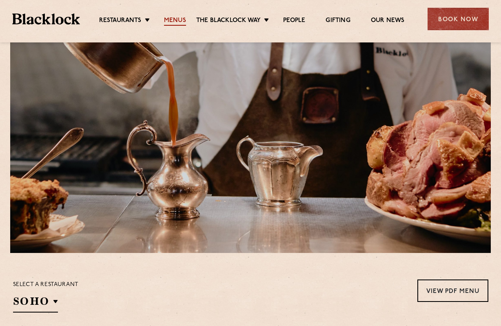  What do you see at coordinates (175, 21) in the screenshot?
I see `a: Menus` at bounding box center [175, 21].